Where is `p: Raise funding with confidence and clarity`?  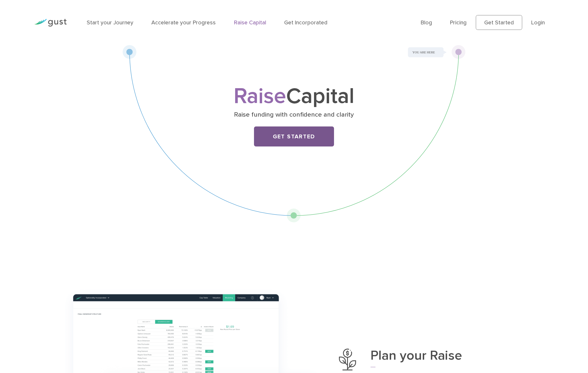 p: Raise funding with confidence and clarity is located at coordinates (294, 115).